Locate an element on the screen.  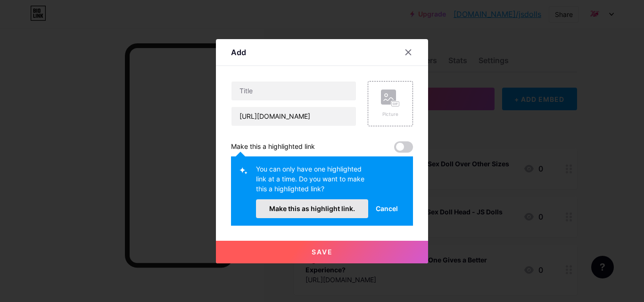
span: Save is located at coordinates (322, 252).